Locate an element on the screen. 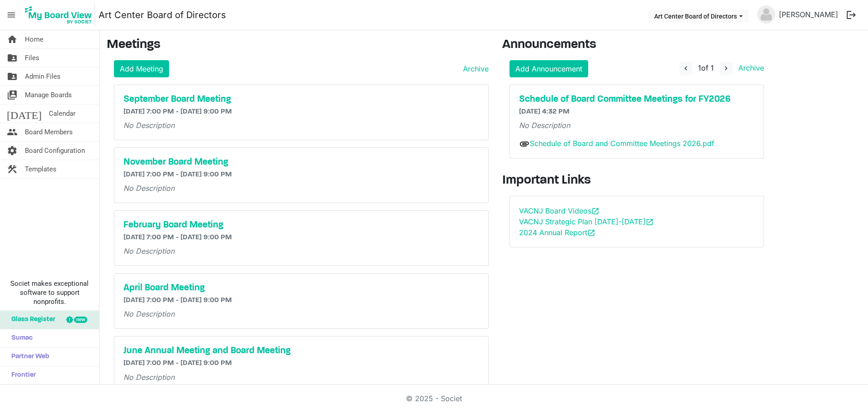  h3: Important Links is located at coordinates (636, 180).